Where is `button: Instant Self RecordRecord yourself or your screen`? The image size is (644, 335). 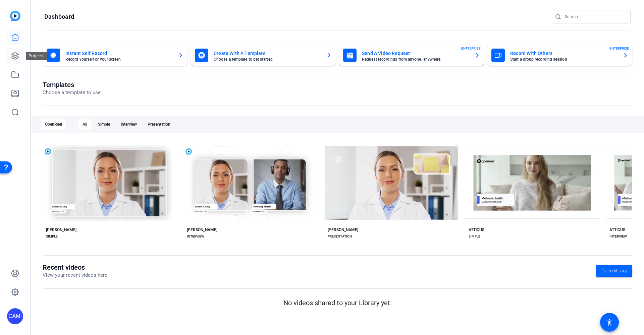 button: Instant Self RecordRecord yourself or your screen is located at coordinates (115, 55).